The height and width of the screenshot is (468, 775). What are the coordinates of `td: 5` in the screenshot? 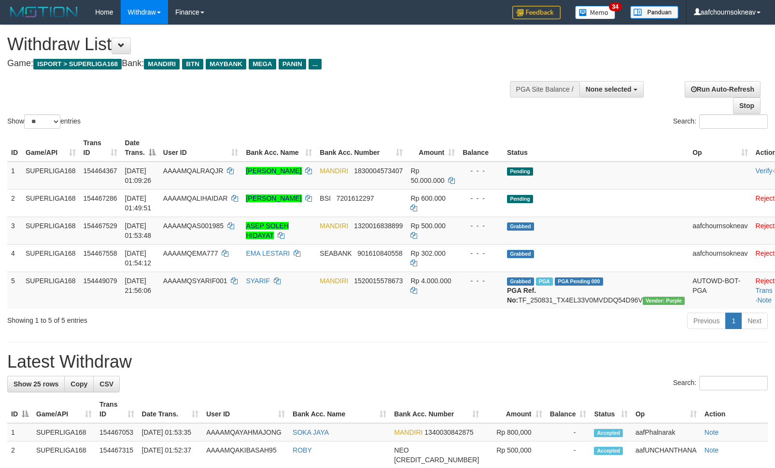 It's located at (14, 290).